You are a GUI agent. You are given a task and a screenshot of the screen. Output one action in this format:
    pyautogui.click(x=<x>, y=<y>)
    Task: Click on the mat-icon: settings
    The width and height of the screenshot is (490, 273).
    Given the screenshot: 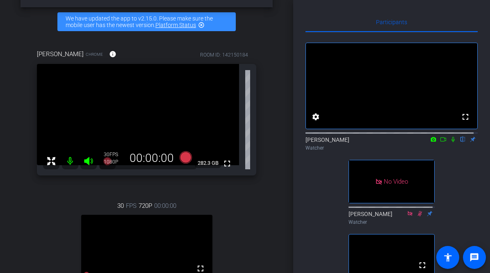 What is the action you would take?
    pyautogui.click(x=316, y=117)
    